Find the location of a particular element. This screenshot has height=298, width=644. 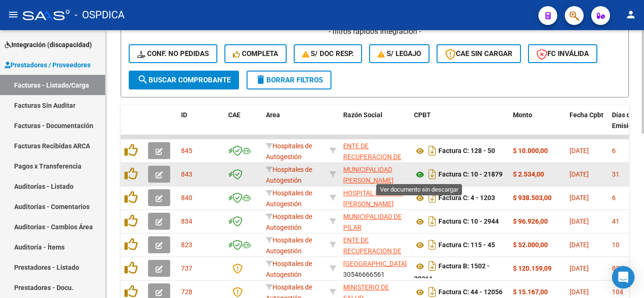

strong: $ 96.926,00 is located at coordinates (531, 221).